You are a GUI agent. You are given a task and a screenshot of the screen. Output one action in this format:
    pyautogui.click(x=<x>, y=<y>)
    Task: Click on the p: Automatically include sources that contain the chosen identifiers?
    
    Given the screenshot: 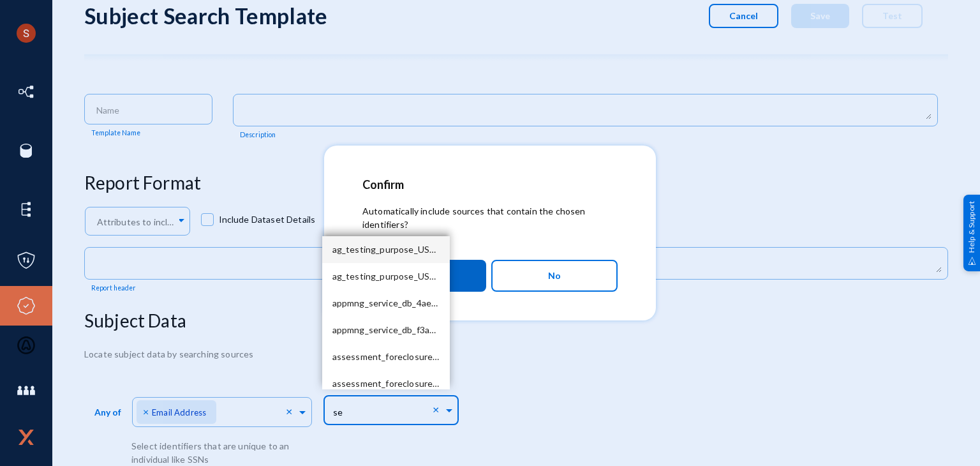 What is the action you would take?
    pyautogui.click(x=490, y=218)
    